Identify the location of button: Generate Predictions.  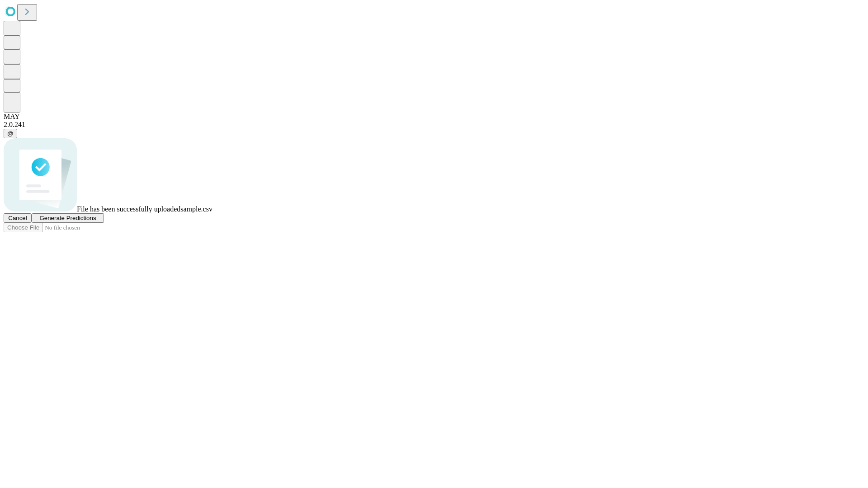
(68, 218).